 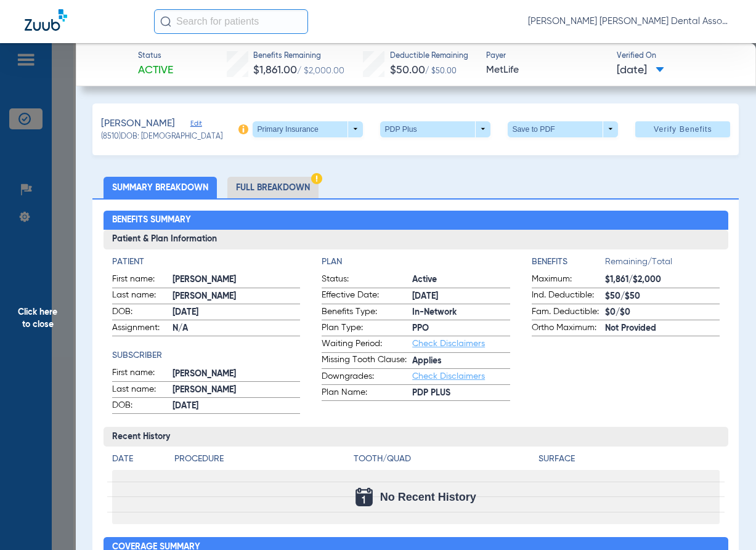 I want to click on span: In-Network, so click(x=461, y=312).